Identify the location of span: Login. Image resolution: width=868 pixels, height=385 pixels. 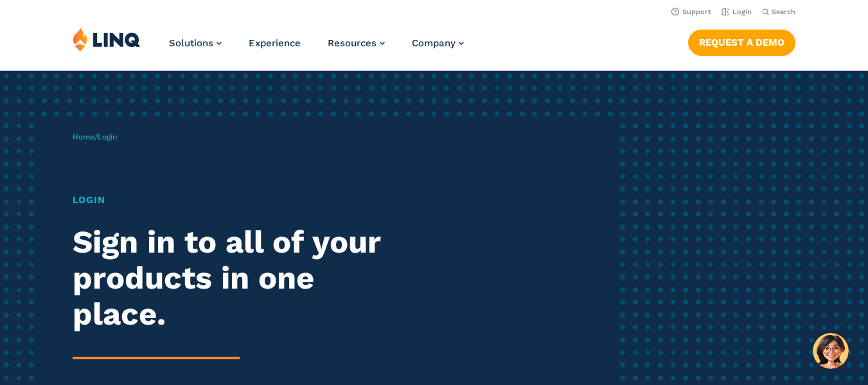
(107, 137).